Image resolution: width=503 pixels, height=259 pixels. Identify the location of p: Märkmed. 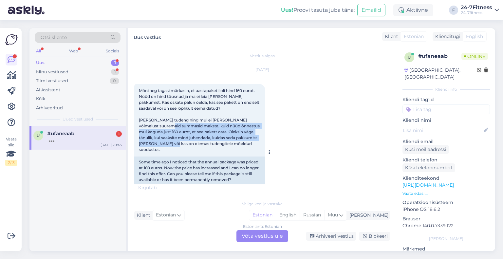
(446, 249).